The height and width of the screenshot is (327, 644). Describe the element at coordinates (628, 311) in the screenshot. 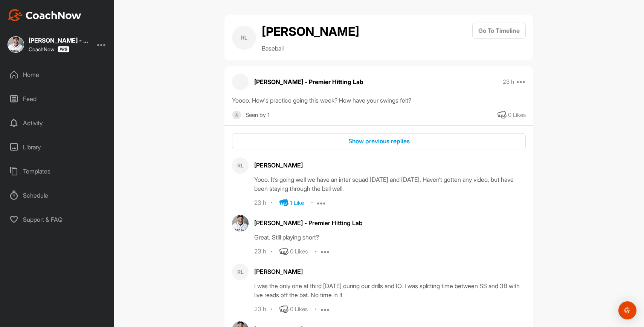

I see `div: Open Intercom Messenger` at that location.